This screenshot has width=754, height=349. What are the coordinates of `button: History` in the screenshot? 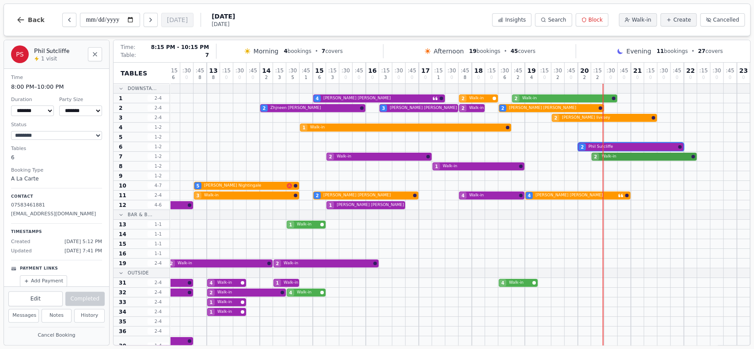 It's located at (89, 316).